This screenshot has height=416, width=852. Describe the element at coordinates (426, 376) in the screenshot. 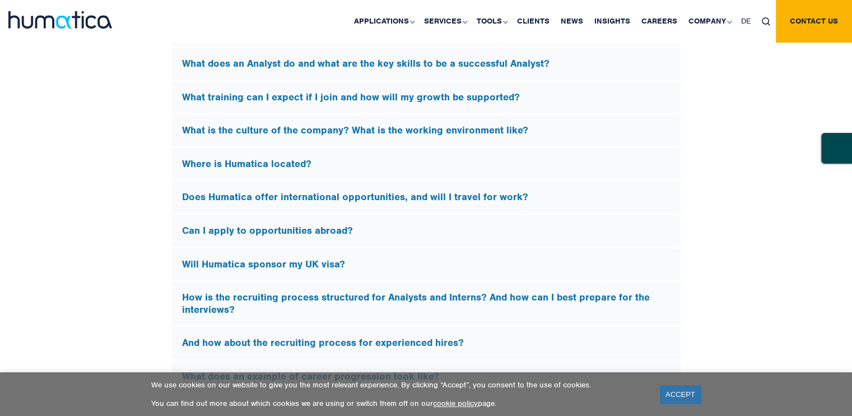

I see `h5: What does an example of career progression look like?` at that location.